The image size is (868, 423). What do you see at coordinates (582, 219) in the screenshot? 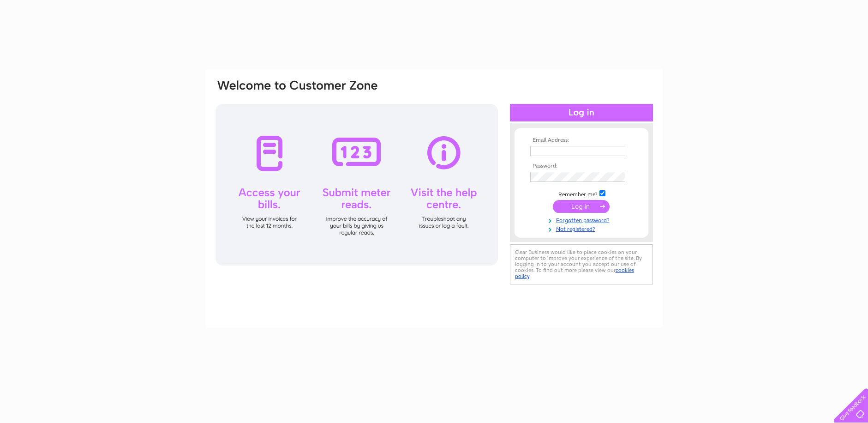
I see `a: Forgotten password?` at bounding box center [582, 219].